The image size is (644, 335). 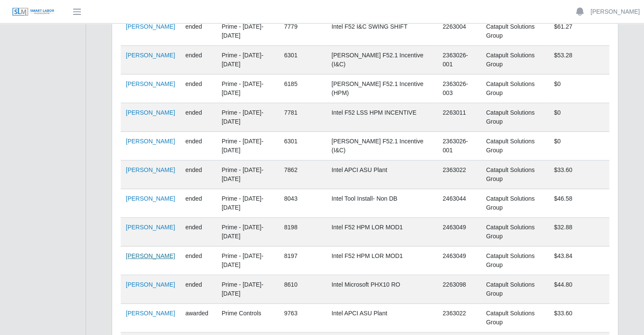 I want to click on td: Intel Tool Install- Non DB, so click(x=382, y=203).